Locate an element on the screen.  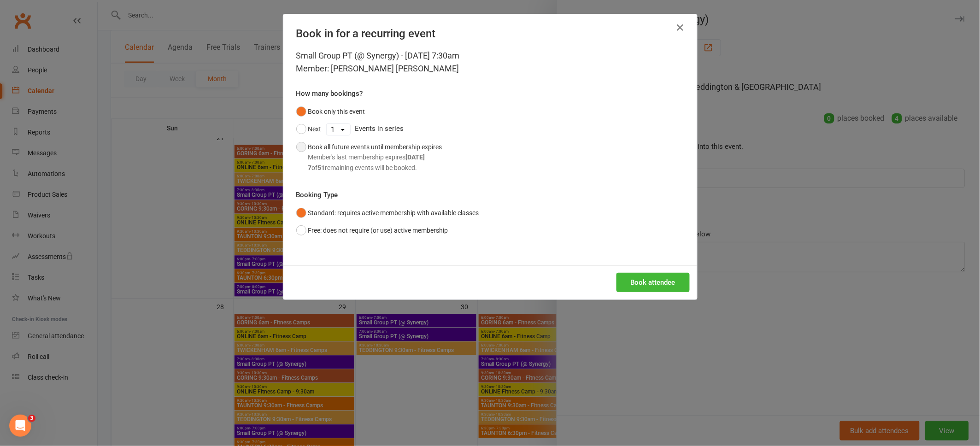
div: Book all future events until membership expires is located at coordinates (375, 157).